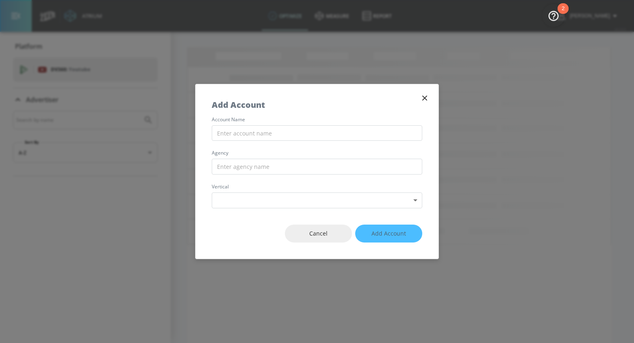 This screenshot has height=343, width=634. Describe the element at coordinates (318, 233) in the screenshot. I see `span: Cancel` at that location.